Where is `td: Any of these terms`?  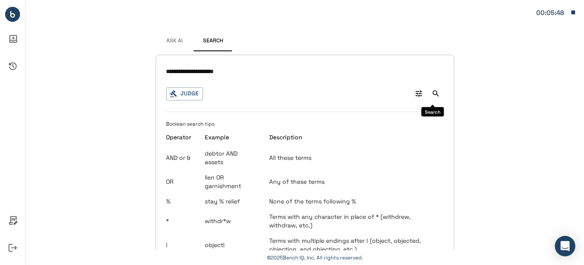 td: Any of these terms is located at coordinates (353, 181).